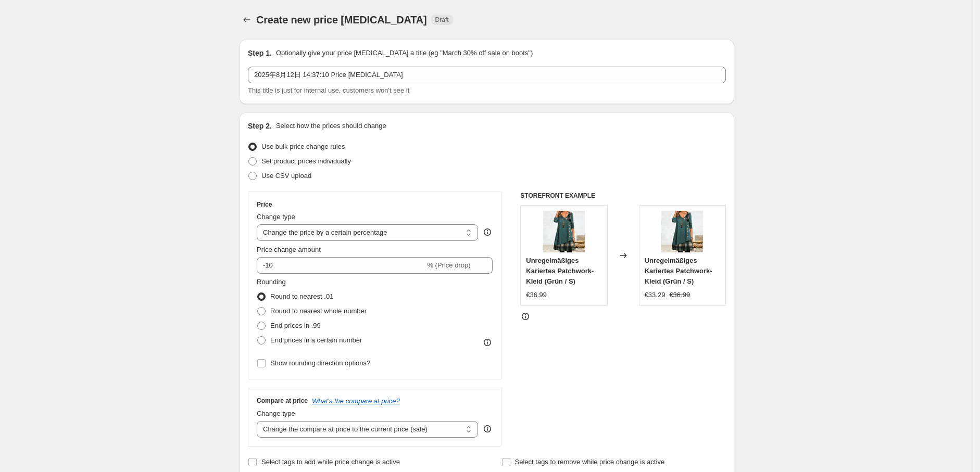 The width and height of the screenshot is (980, 472). What do you see at coordinates (303, 146) in the screenshot?
I see `span: Use bulk price change rules` at bounding box center [303, 146].